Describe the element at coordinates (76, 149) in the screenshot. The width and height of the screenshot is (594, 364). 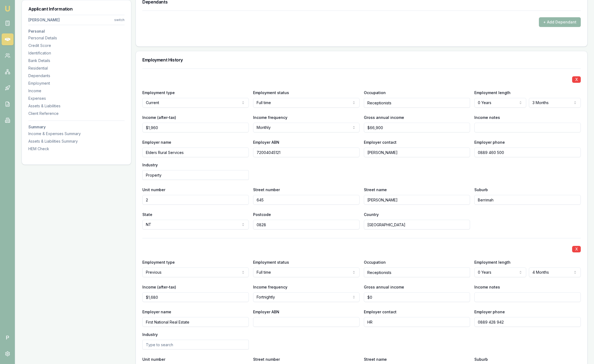
I see `div: HEM Check` at that location.